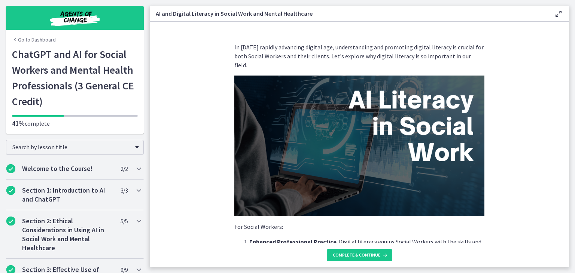 This screenshot has height=273, width=575. What do you see at coordinates (367, 255) in the screenshot?
I see `p: : Digital literacy equips Social Workers with the skills and knowledge needed to navigate digital...` at bounding box center [367, 255].